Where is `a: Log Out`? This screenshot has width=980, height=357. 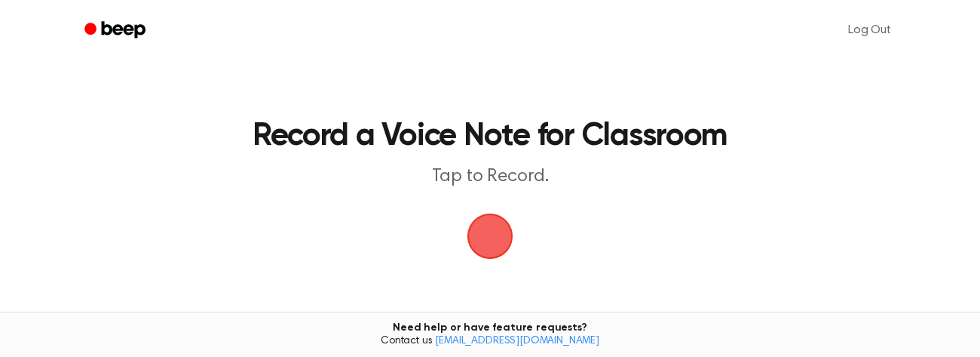
a: Log Out is located at coordinates (869, 30).